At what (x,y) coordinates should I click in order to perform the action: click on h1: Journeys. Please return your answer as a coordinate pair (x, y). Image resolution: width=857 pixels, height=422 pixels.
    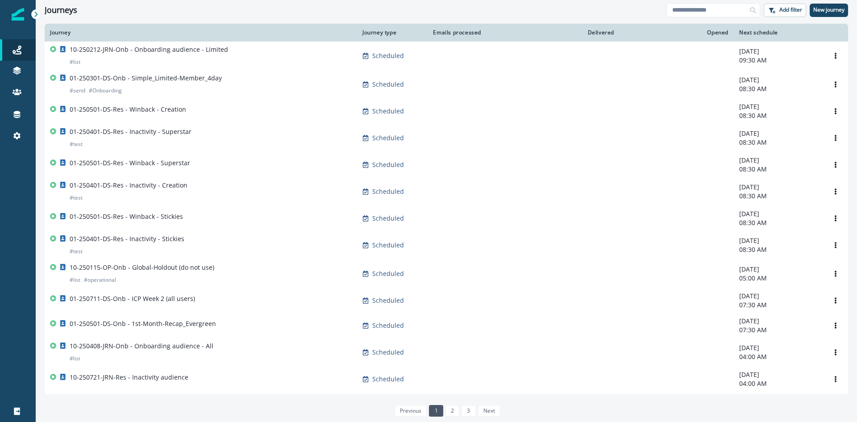
    Looking at the image, I should click on (61, 10).